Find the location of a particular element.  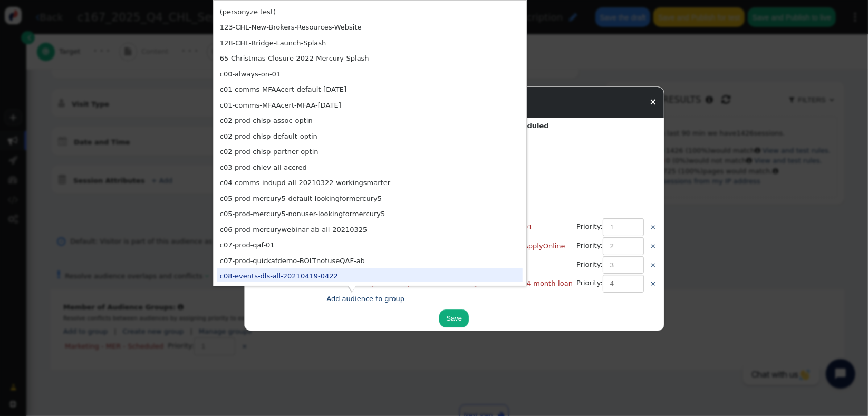

td: c05-prod-mercury5-nonuser-lookingformercury5 is located at coordinates (370, 214).